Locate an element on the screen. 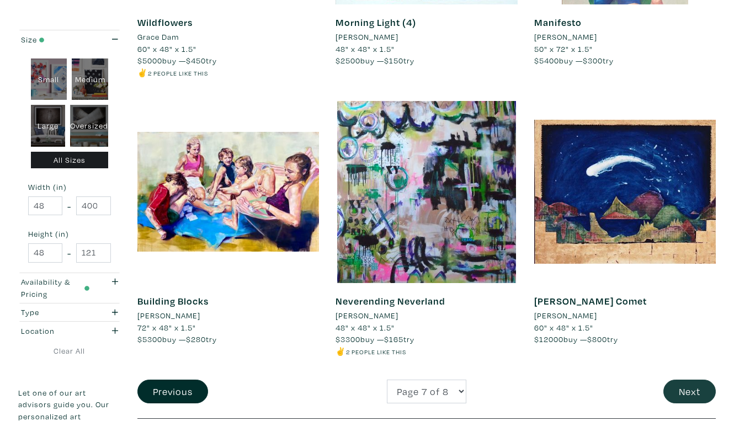 The image size is (734, 421). a: Neverending Neverland is located at coordinates (390, 301).